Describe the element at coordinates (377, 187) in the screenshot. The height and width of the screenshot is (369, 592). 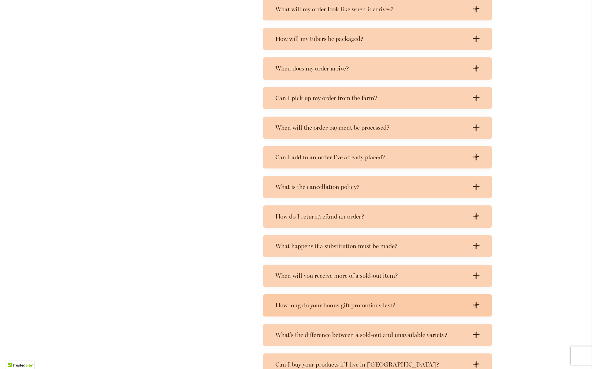
I see `summary: What is the cancellation policy?` at that location.